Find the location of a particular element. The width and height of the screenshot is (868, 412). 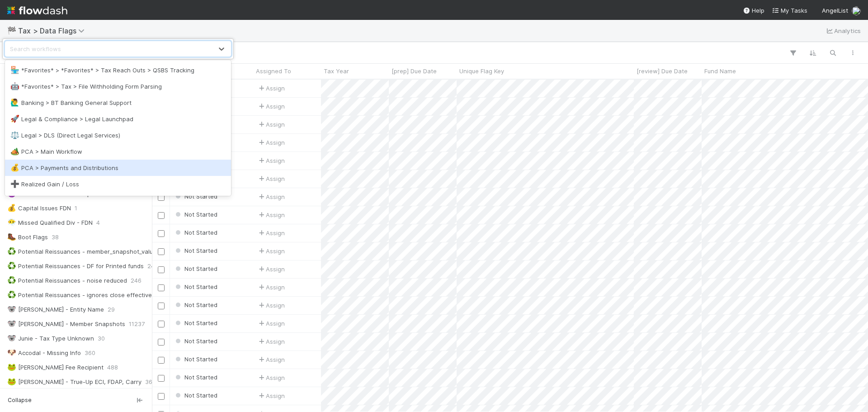

div: Legal & Compliance > Legal Launchpad is located at coordinates (118, 119).